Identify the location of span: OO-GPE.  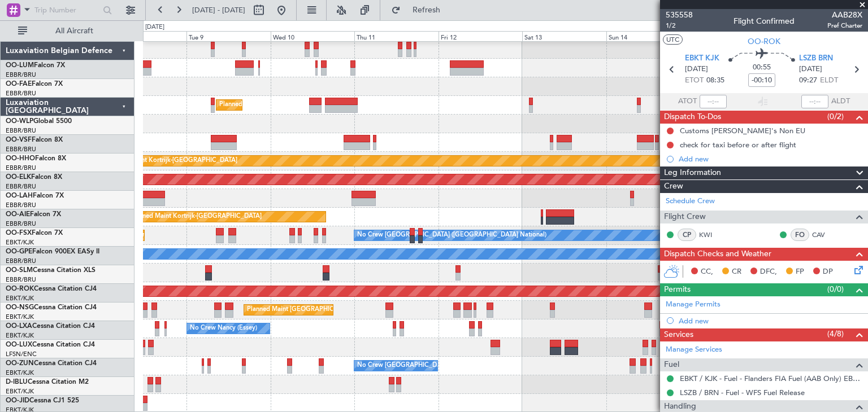
(19, 252).